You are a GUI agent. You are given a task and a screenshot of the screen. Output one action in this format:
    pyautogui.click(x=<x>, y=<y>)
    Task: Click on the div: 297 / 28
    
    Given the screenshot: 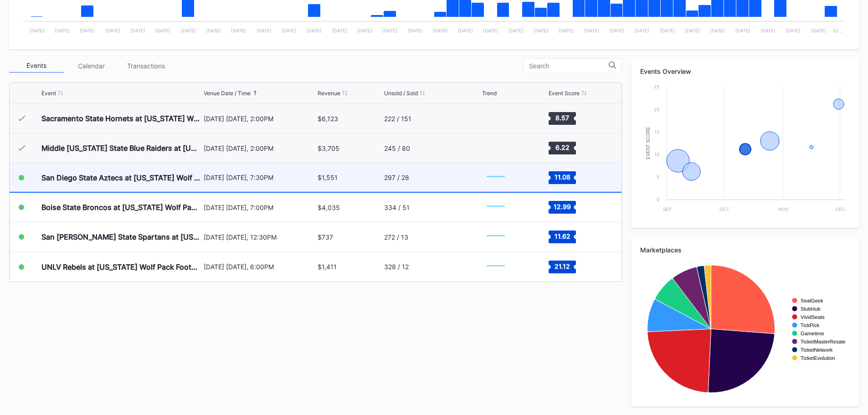 What is the action you would take?
    pyautogui.click(x=396, y=177)
    